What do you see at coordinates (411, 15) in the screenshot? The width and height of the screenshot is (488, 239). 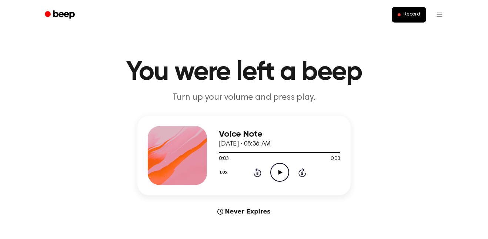 I see `span: Record` at bounding box center [411, 15].